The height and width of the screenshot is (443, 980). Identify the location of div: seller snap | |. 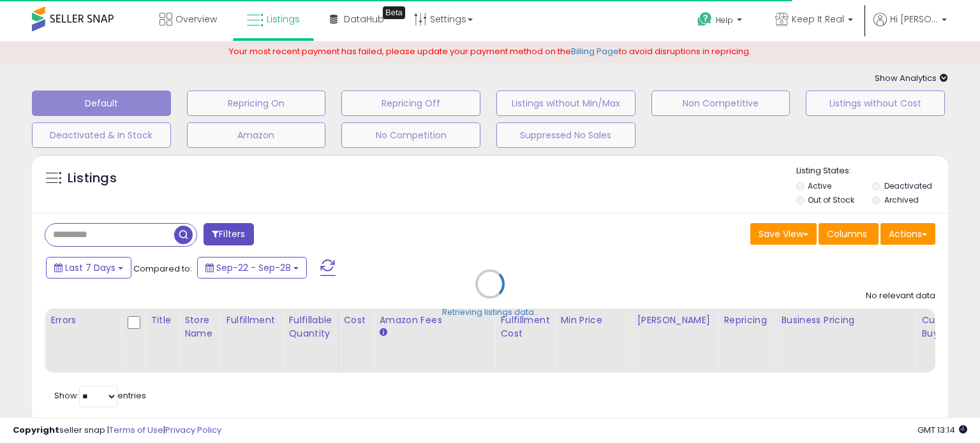
(117, 430).